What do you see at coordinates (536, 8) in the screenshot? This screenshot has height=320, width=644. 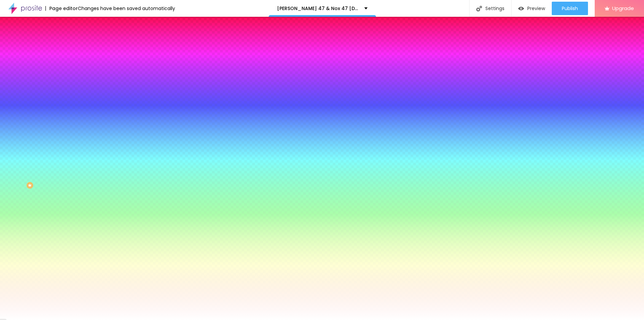 I see `span: Preview` at bounding box center [536, 8].